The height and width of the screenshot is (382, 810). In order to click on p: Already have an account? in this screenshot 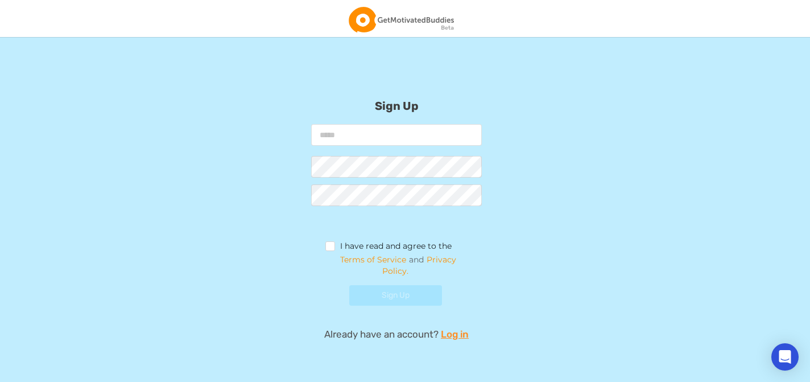, I will do `click(396, 334)`.